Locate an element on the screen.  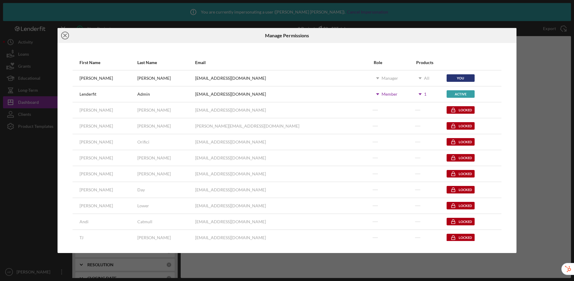
div: Orifici is located at coordinates (143, 142).